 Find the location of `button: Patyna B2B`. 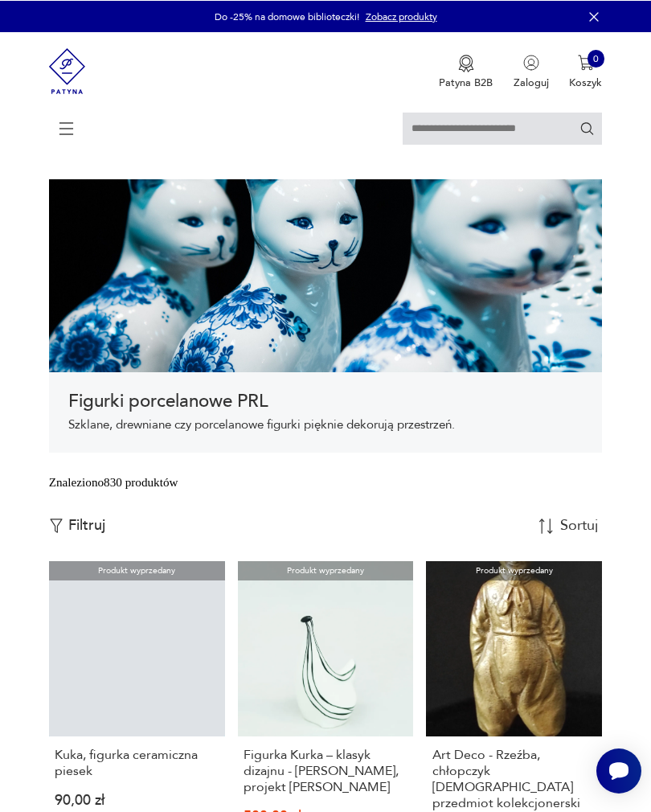

button: Patyna B2B is located at coordinates (466, 71).